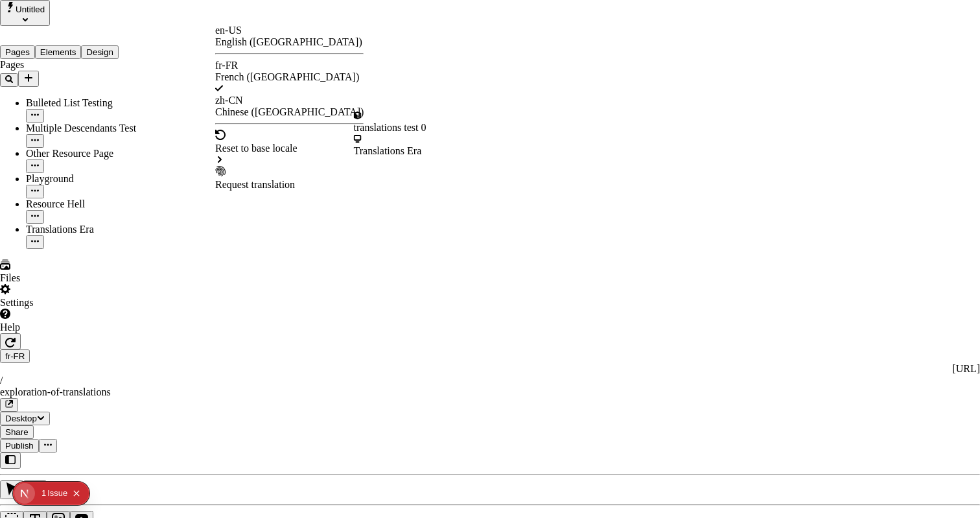  I want to click on div: Open locale picker, so click(289, 107).